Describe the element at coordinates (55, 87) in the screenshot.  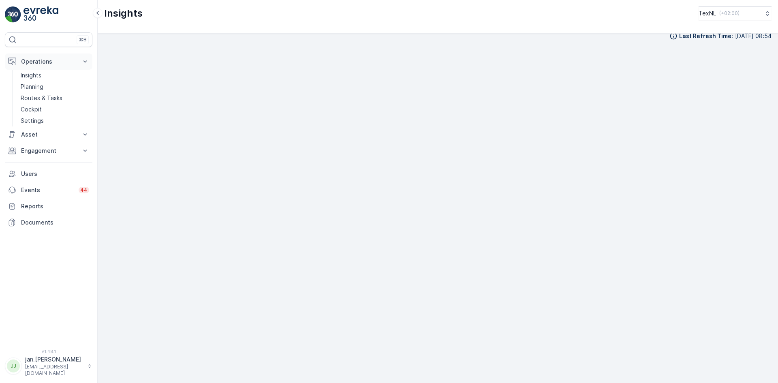
I see `a: Planning` at that location.